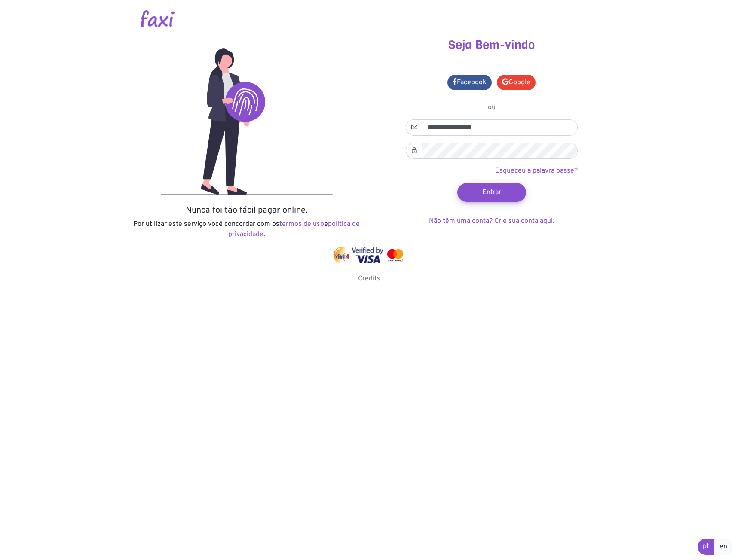  I want to click on h5: Nunca foi tão fácil pagar online., so click(246, 210).